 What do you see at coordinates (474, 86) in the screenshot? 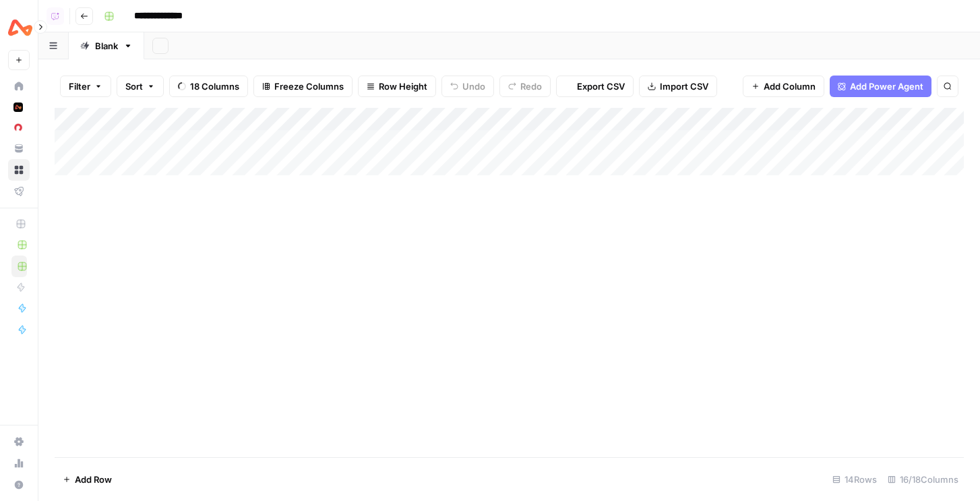
I see `span: Undo` at bounding box center [474, 86].